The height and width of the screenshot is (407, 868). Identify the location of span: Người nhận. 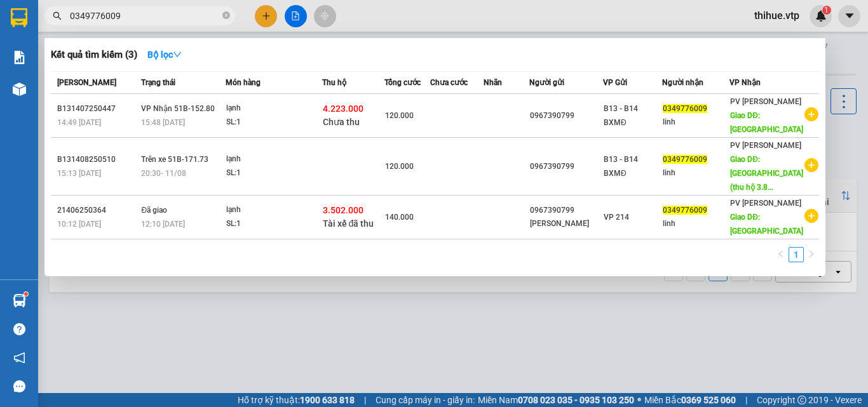
(683, 82).